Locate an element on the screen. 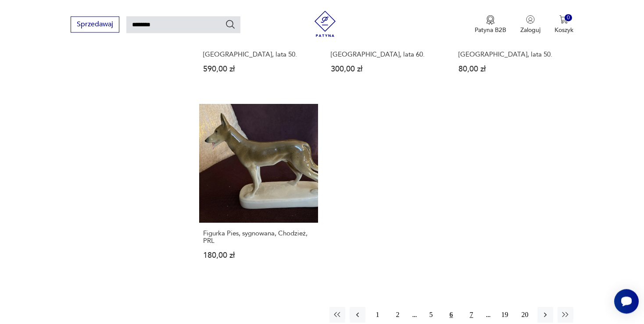  p: 180,00 zł is located at coordinates (258, 255).